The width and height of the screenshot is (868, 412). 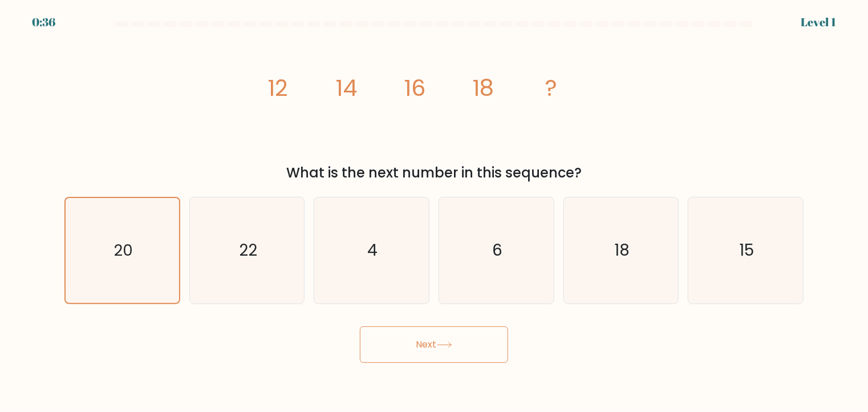 I want to click on button: Next, so click(x=434, y=345).